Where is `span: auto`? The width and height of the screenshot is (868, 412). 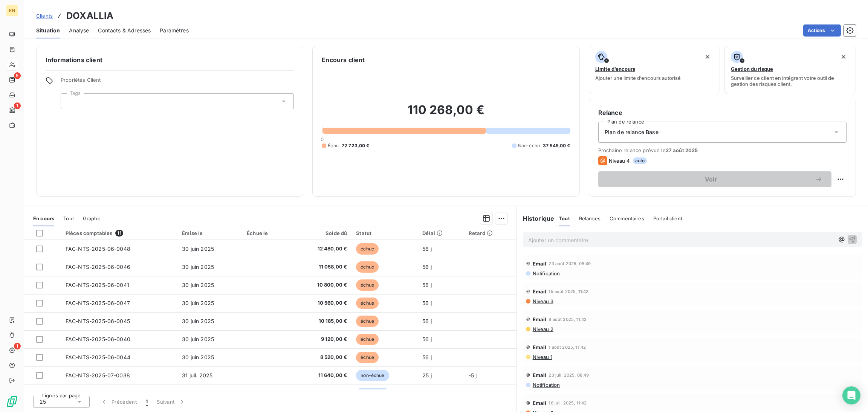 span: auto is located at coordinates (640, 161).